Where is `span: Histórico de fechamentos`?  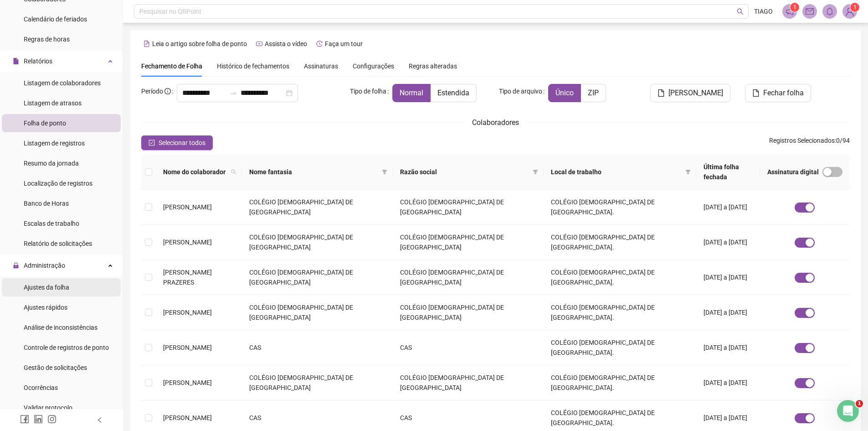 span: Histórico de fechamentos is located at coordinates (253, 66).